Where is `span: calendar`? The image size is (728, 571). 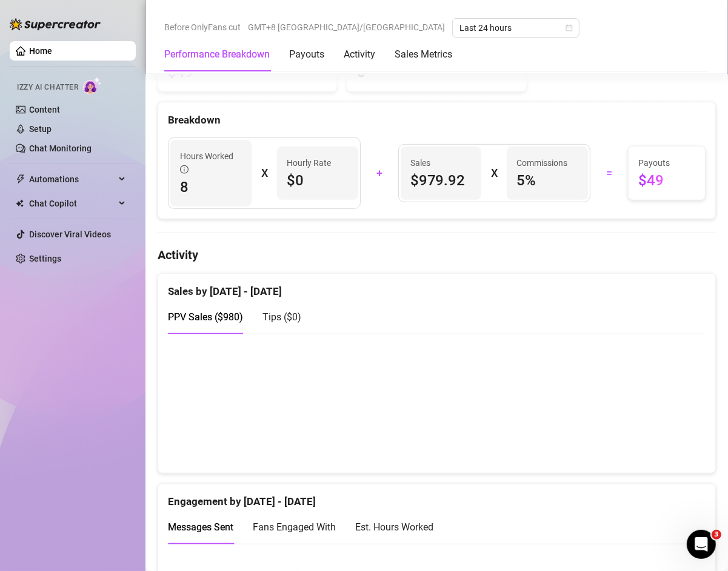 span: calendar is located at coordinates (569, 28).